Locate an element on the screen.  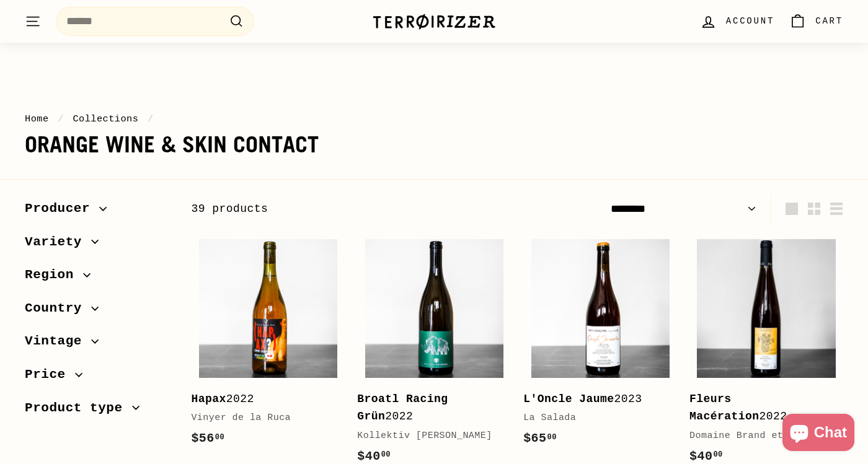
span: Product type is located at coordinates (78, 408).